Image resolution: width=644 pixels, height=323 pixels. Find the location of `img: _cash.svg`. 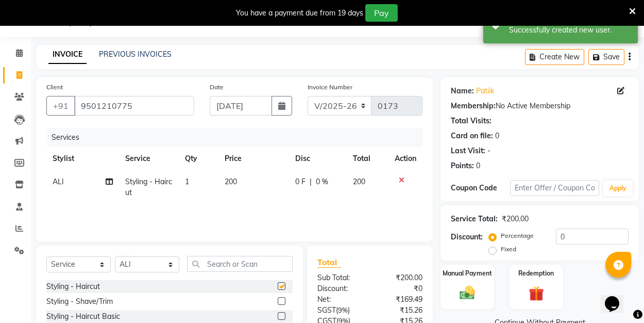

img: _cash.svg is located at coordinates (467, 293).